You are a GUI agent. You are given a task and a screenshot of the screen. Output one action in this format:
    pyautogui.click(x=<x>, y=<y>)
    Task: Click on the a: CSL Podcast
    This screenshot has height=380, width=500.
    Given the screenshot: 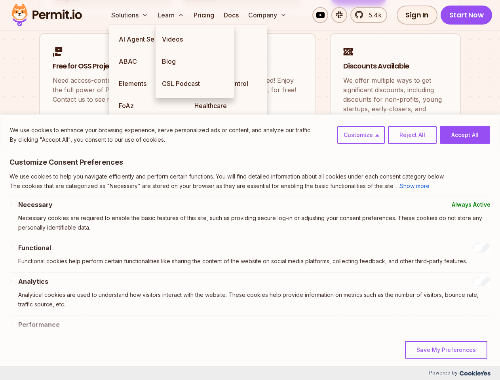 What is the action you would take?
    pyautogui.click(x=195, y=84)
    